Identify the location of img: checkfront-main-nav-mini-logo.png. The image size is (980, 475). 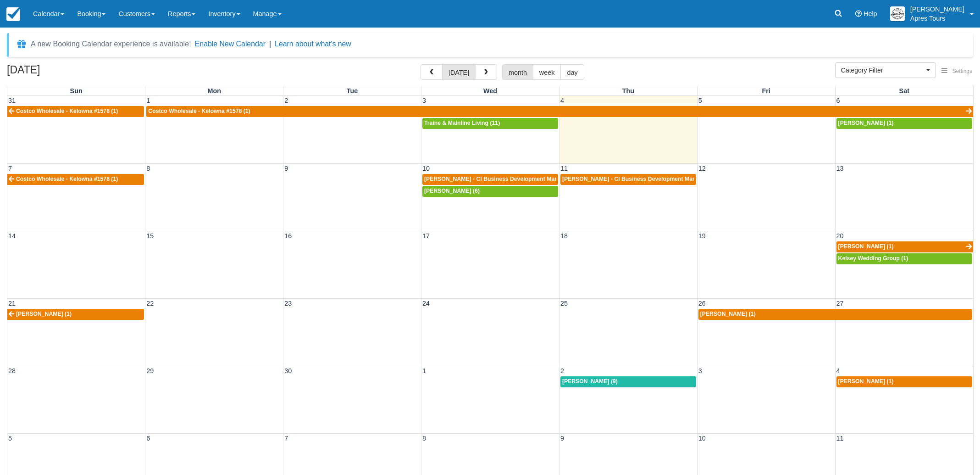
(13, 14).